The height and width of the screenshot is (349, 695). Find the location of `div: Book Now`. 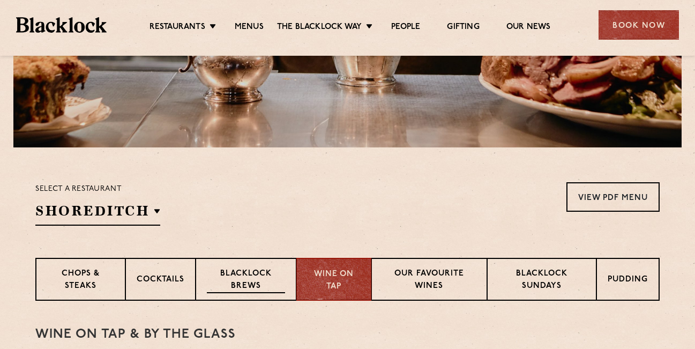

div: Book Now is located at coordinates (639, 25).